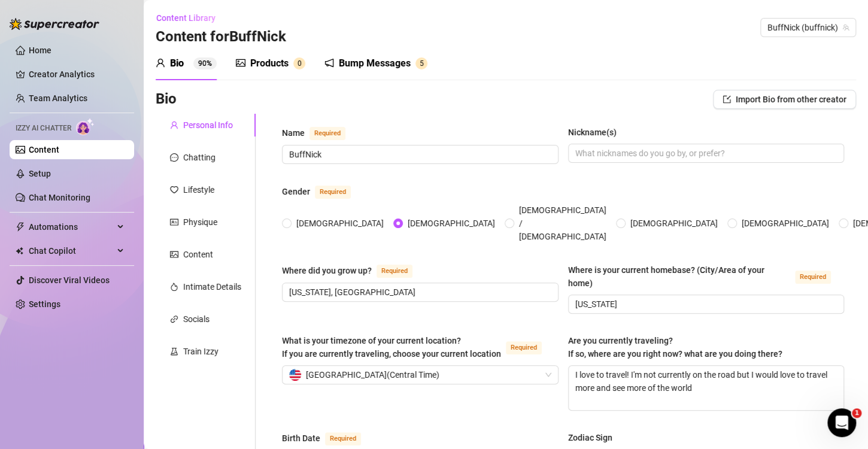 The height and width of the screenshot is (449, 868). What do you see at coordinates (705, 153) in the screenshot?
I see `input: Nickname(s)` at bounding box center [705, 153].